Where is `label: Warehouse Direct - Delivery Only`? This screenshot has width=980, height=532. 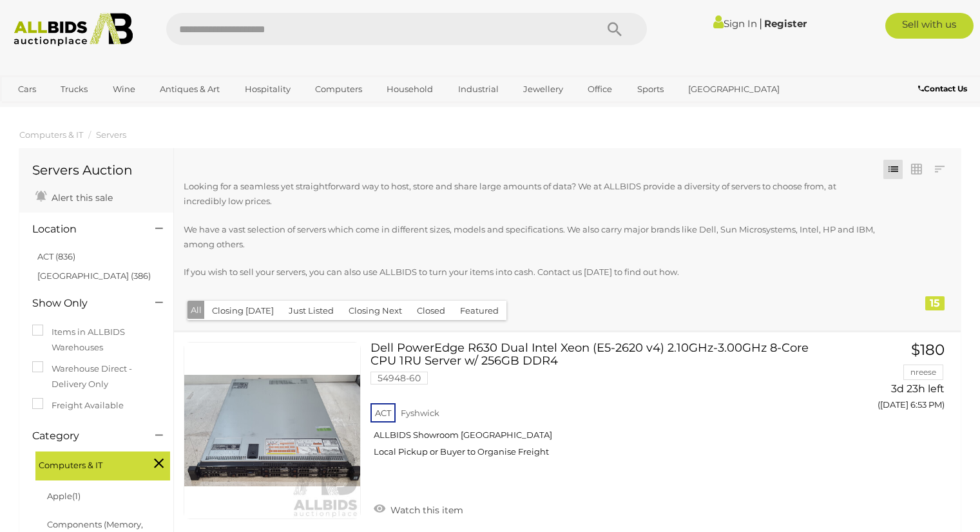
label: Warehouse Direct - Delivery Only is located at coordinates (96, 376).